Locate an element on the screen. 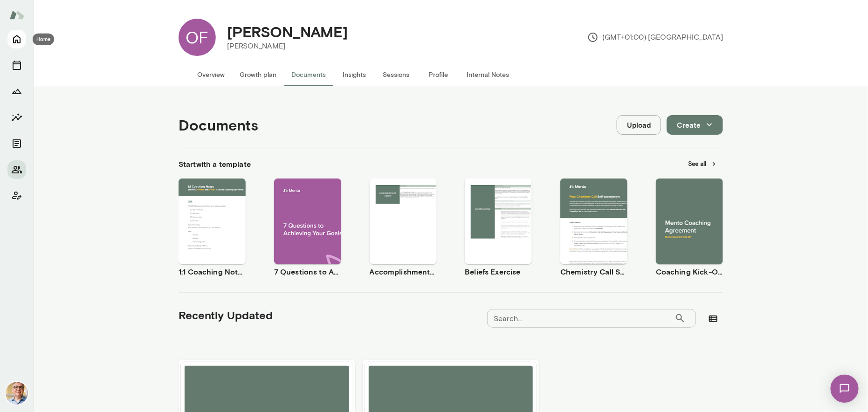  div: OF is located at coordinates (197, 38).